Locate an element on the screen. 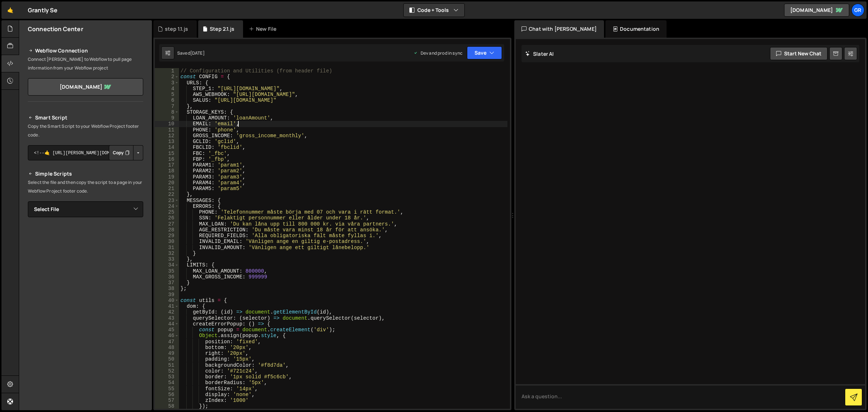 This screenshot has height=412, width=868. div: Saved is located at coordinates (191, 53).